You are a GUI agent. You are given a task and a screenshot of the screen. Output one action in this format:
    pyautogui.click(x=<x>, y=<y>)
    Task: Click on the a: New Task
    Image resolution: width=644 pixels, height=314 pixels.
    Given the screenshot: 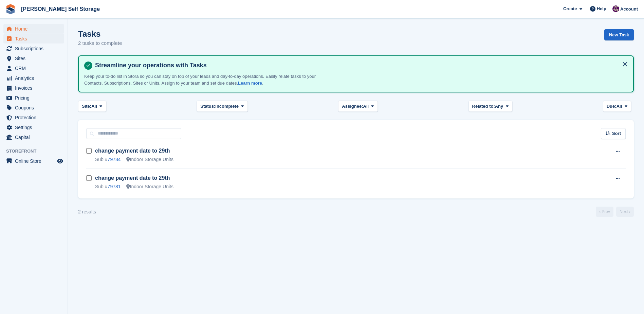 What is the action you would take?
    pyautogui.click(x=619, y=35)
    